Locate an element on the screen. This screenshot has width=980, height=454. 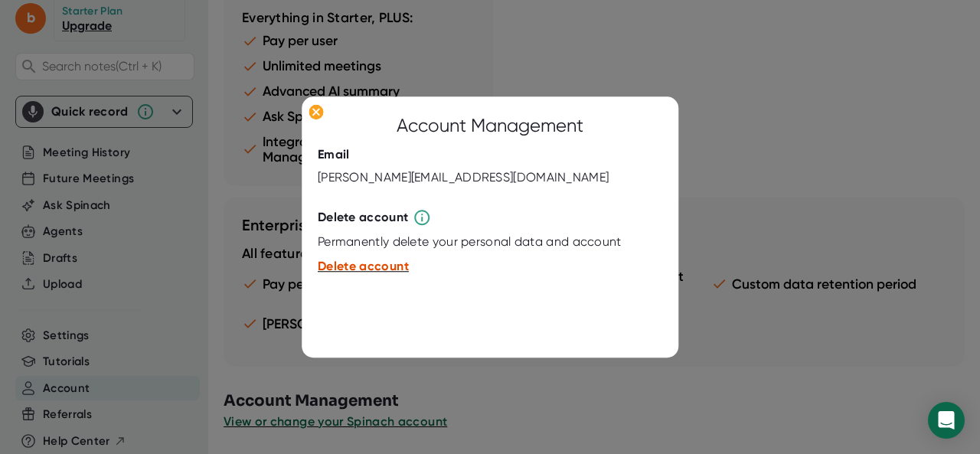
button: Delete account is located at coordinates (363, 267).